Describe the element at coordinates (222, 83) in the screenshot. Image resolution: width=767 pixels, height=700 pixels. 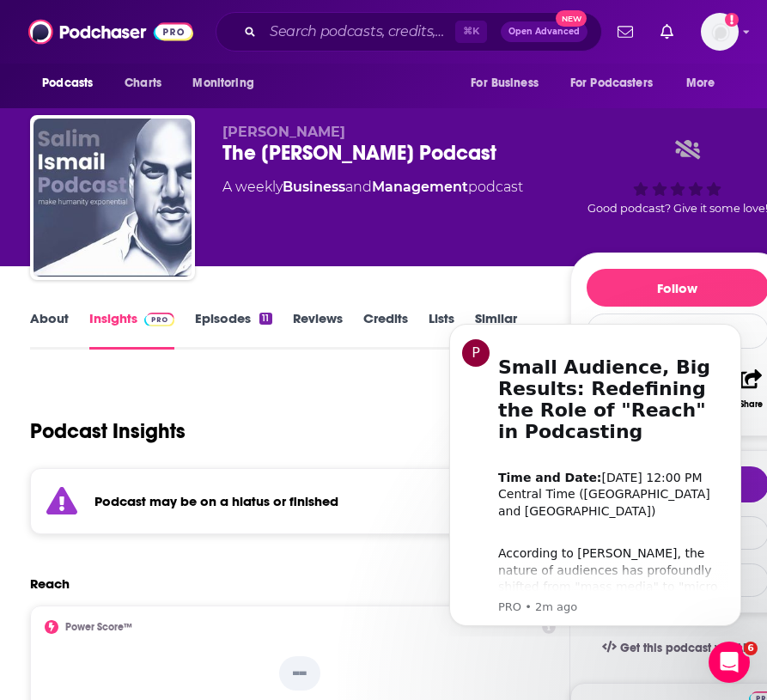
I see `span: Monitoring` at that location.